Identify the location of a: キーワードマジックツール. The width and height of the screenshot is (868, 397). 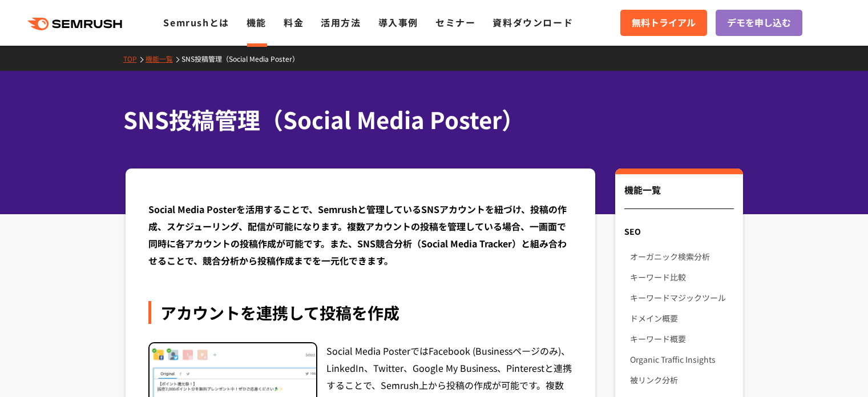
(682, 298).